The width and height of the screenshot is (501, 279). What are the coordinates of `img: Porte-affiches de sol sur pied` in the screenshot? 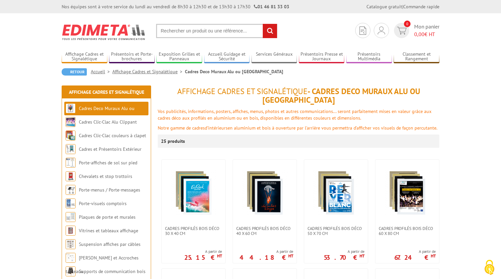 It's located at (71, 163).